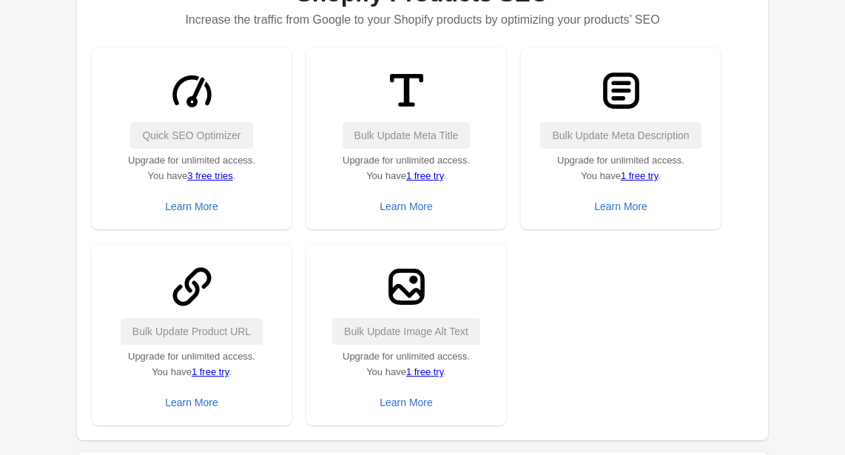 Image resolution: width=845 pixels, height=455 pixels. Describe the element at coordinates (209, 175) in the screenshot. I see `a: 3 free tries` at that location.